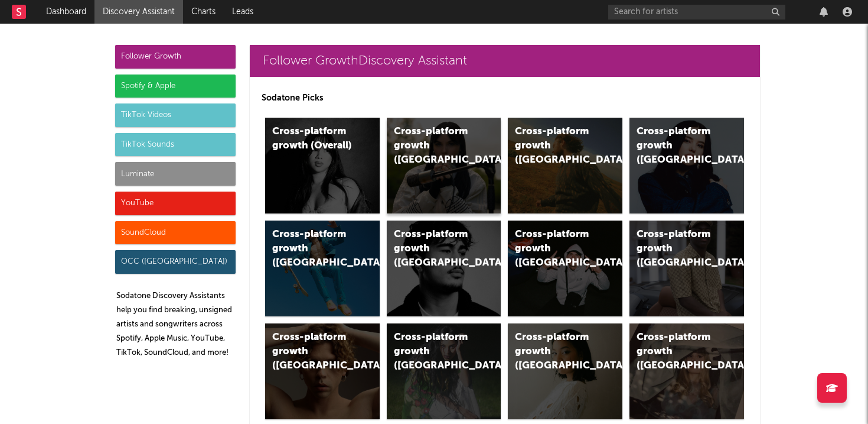 Image resolution: width=868 pixels, height=424 pixels. I want to click on p: Sodatone Discovery Assistants help you find breaking, unsigned artists and songwriters across Spo..., so click(176, 325).